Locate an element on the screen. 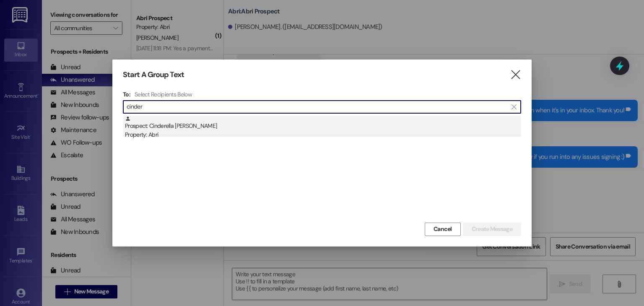 The height and width of the screenshot is (306, 644). input: Search for any contact or apartment is located at coordinates (317, 107).